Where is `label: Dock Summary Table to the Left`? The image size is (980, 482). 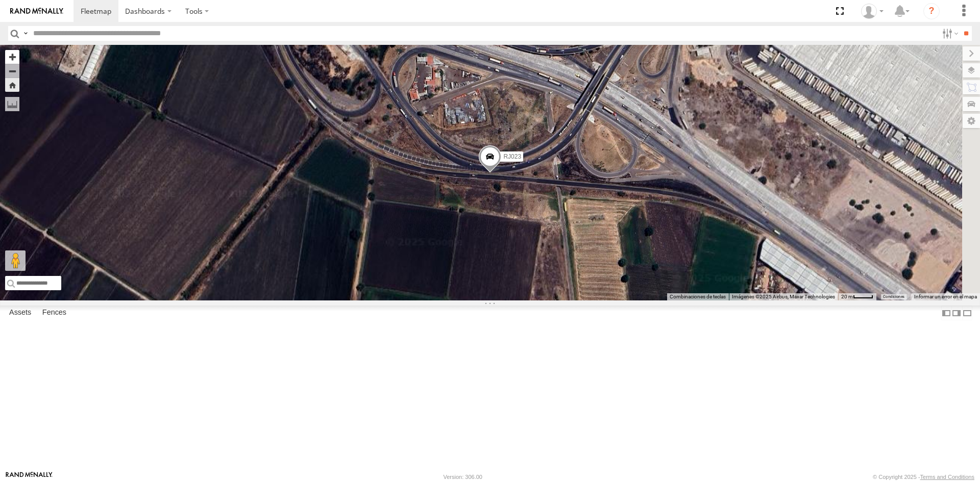 label: Dock Summary Table to the Left is located at coordinates (947, 313).